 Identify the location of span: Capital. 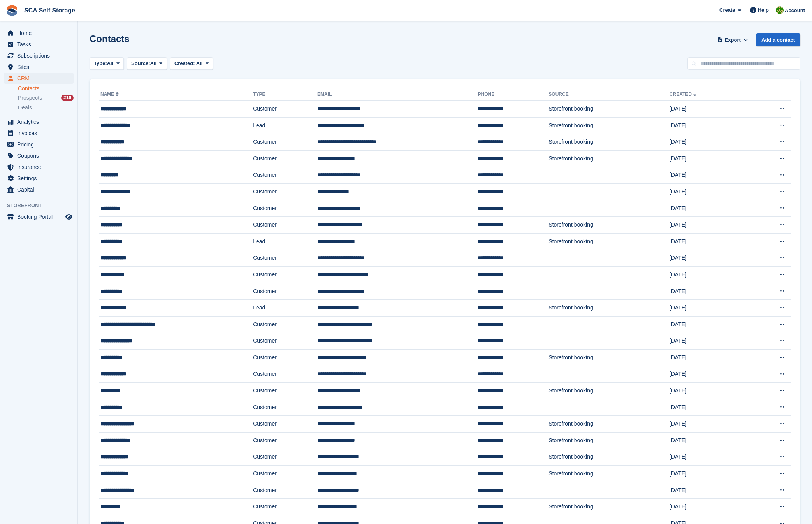
(41, 189).